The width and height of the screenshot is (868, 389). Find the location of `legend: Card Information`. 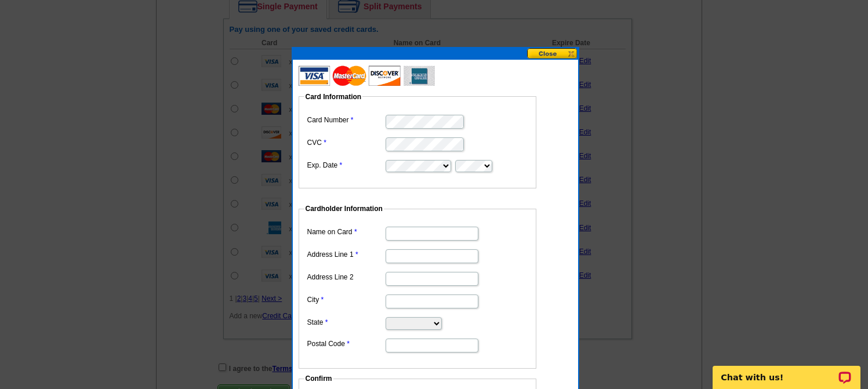

legend: Card Information is located at coordinates (333, 97).